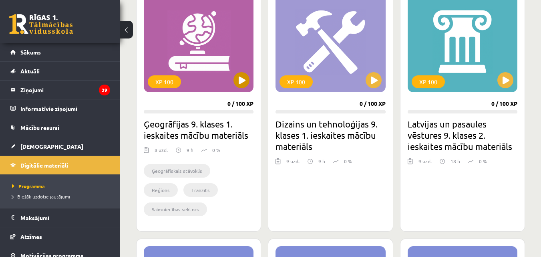 The width and height of the screenshot is (541, 257). What do you see at coordinates (201, 190) in the screenshot?
I see `li: Tranzīts` at bounding box center [201, 190].